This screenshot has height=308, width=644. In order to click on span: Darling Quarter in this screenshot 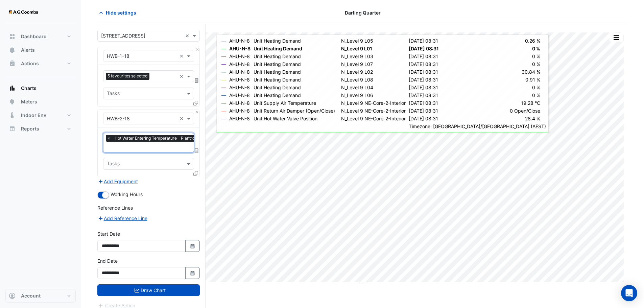, I will do `click(363, 12)`.